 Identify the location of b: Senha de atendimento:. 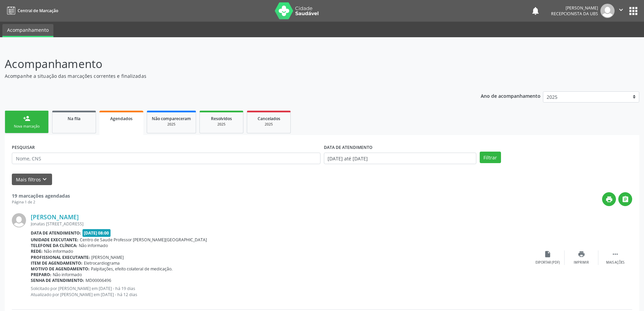
(58, 280).